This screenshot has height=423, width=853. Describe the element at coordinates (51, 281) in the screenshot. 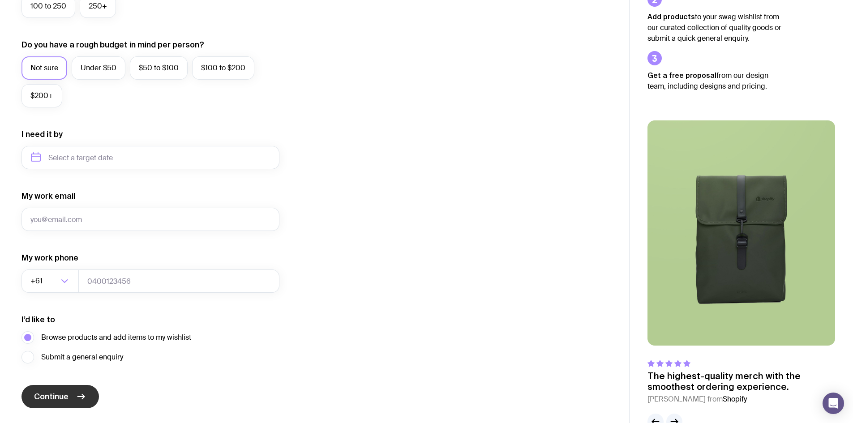

I see `input: Search for option` at that location.